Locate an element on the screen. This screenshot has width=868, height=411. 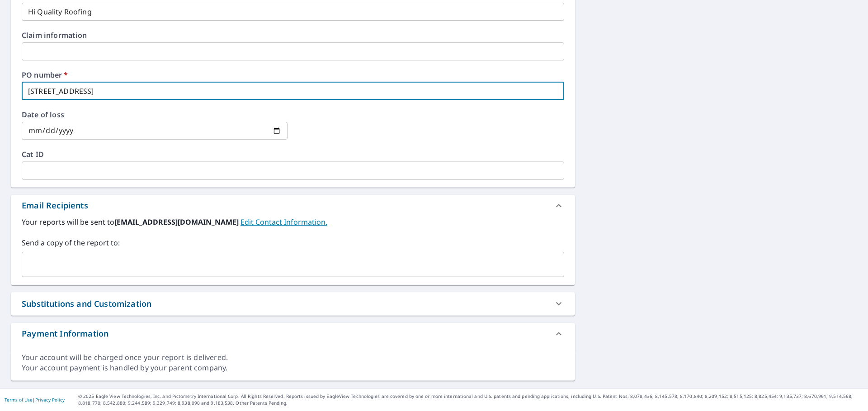
label: Claim information is located at coordinates (293, 35).